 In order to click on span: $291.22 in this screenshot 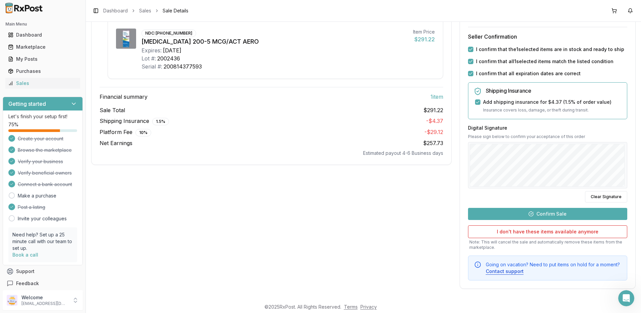, I will do `click(433, 110)`.